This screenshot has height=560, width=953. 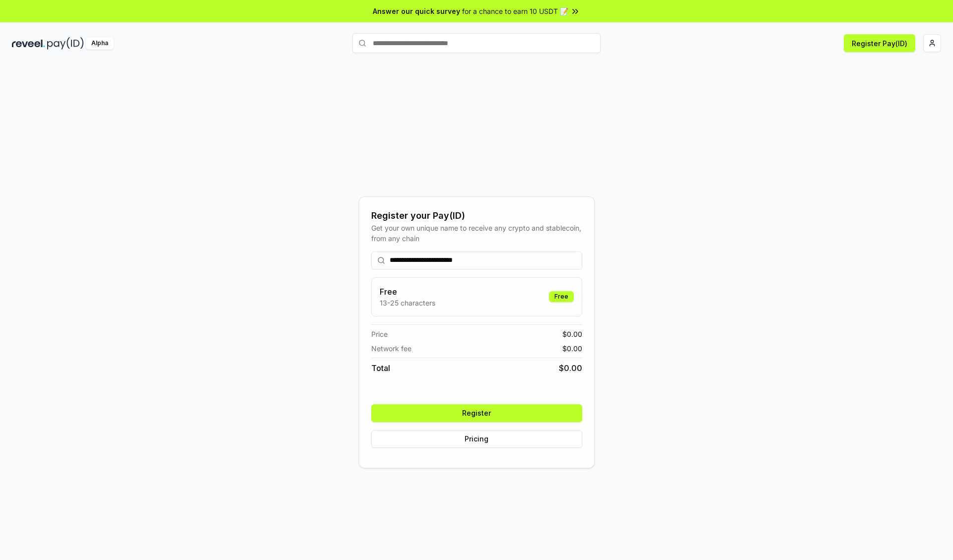 I want to click on img: reveel_dark, so click(x=29, y=43).